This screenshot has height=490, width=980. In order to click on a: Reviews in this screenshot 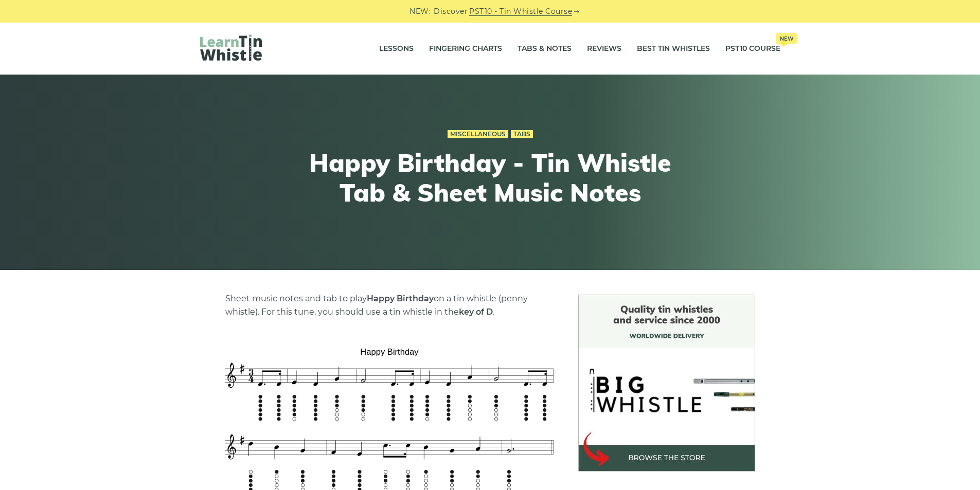, I will do `click(604, 49)`.